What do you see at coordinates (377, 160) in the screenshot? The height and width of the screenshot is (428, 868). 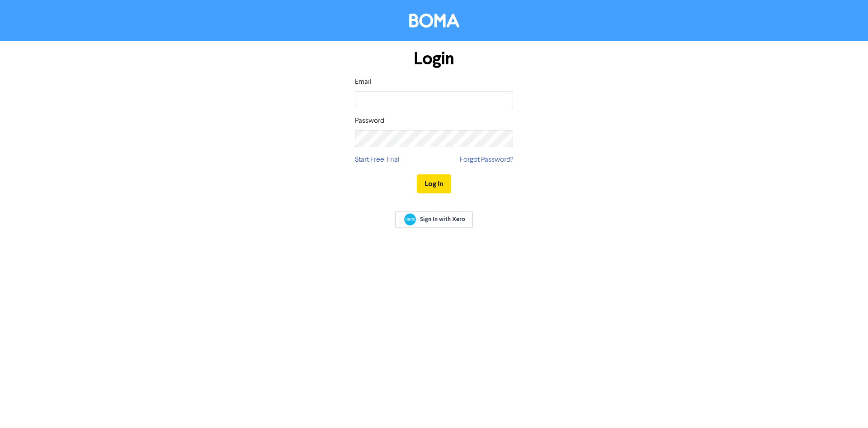 I see `a: Start Free Trial` at bounding box center [377, 160].